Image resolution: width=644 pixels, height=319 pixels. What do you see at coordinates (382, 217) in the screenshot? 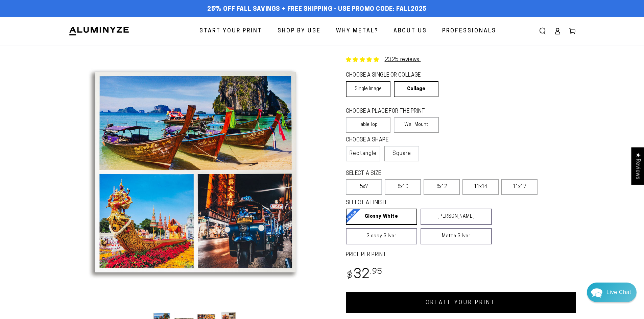
I see `a: Glossy White` at bounding box center [382, 217].